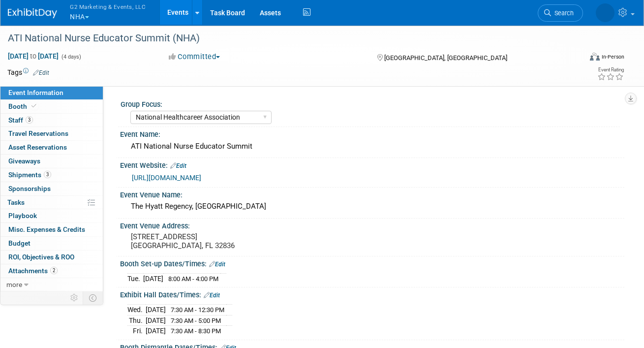  What do you see at coordinates (23, 216) in the screenshot?
I see `span: Playbook` at bounding box center [23, 216].